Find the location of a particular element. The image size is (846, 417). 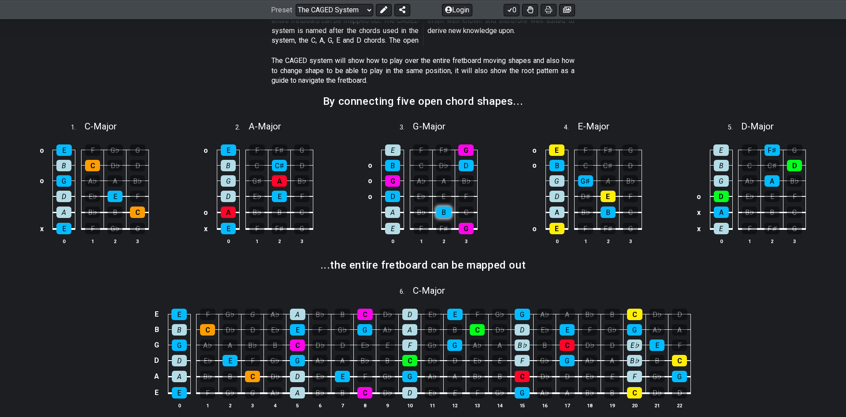

h2: ...the entire fretboard can be mapped out is located at coordinates (423, 265).